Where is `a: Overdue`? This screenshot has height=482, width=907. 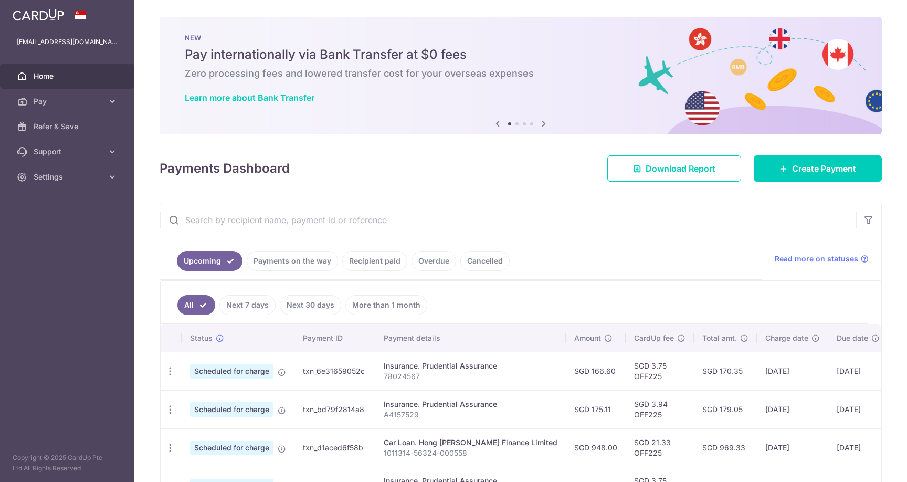
a: Overdue is located at coordinates (434, 261).